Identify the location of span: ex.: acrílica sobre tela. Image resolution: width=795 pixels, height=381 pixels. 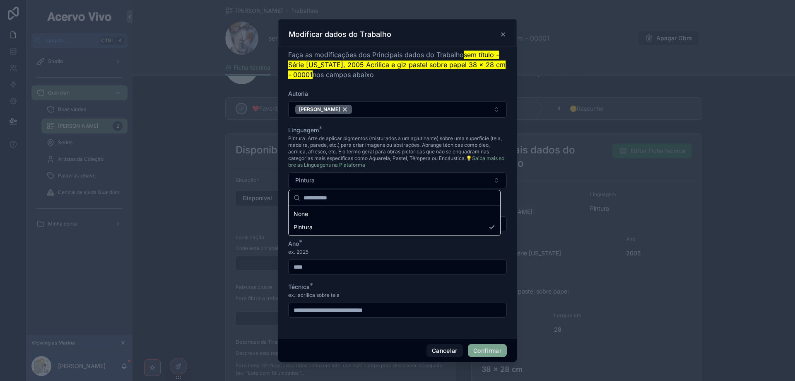
(314, 295).